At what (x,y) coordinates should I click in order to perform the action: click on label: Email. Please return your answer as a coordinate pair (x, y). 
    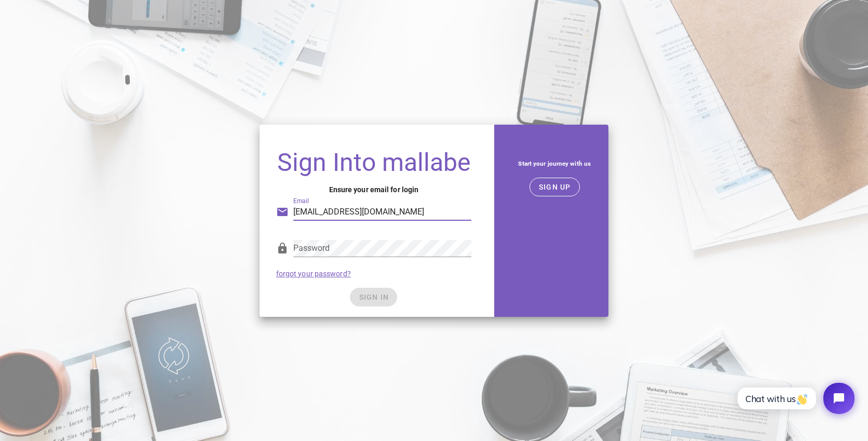
    Looking at the image, I should click on (301, 201).